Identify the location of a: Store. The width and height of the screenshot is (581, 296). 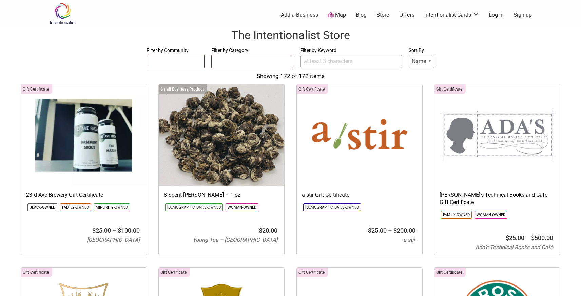
(383, 15).